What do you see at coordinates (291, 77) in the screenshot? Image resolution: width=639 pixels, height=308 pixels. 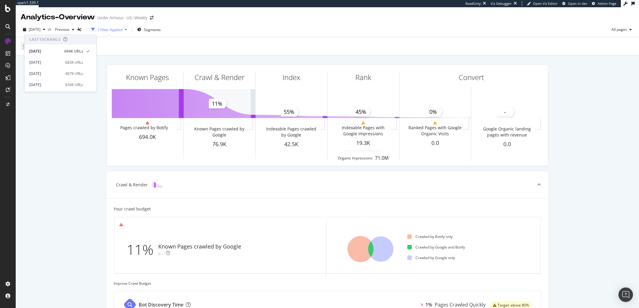 I see `div: Index` at bounding box center [291, 77].